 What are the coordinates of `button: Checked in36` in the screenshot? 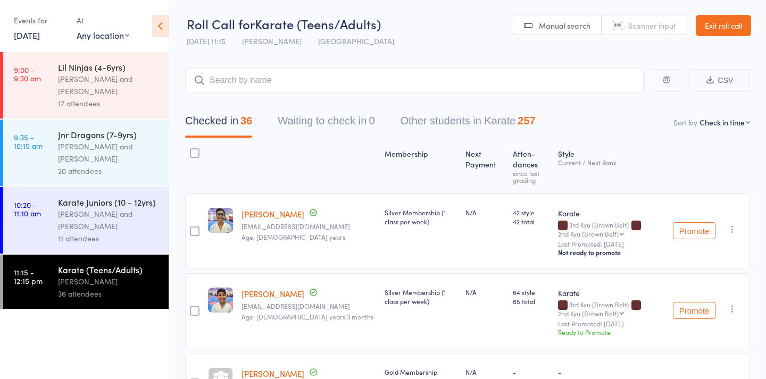 It's located at (219, 123).